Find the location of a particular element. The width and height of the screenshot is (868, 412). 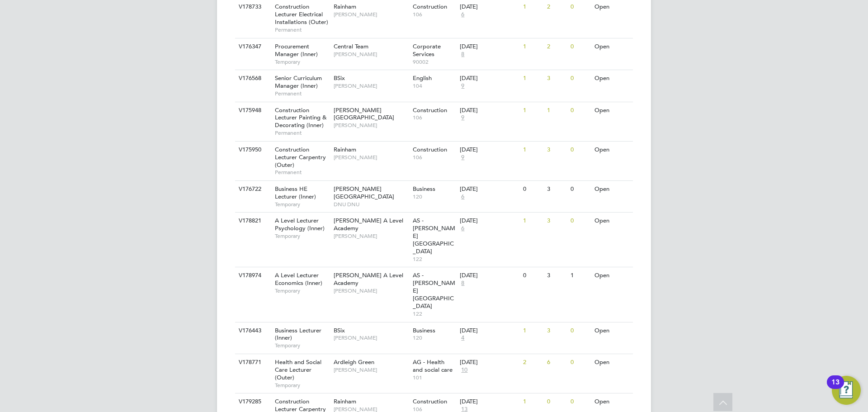

span: 8 is located at coordinates (463, 54).